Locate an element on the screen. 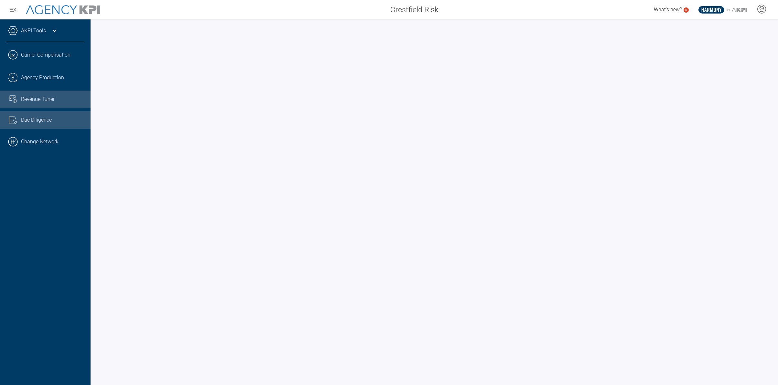  img: AgencyKPI is located at coordinates (63, 10).